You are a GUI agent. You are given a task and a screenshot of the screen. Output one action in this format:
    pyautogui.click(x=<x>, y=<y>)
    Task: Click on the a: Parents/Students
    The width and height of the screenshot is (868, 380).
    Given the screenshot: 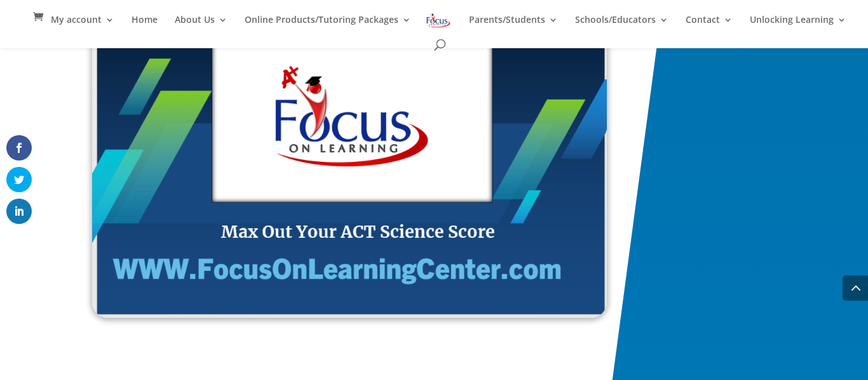 What is the action you would take?
    pyautogui.click(x=514, y=26)
    